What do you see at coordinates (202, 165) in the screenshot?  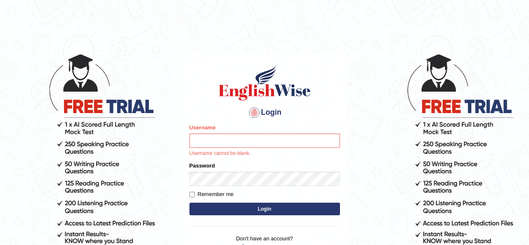 I see `label: Password` at bounding box center [202, 165].